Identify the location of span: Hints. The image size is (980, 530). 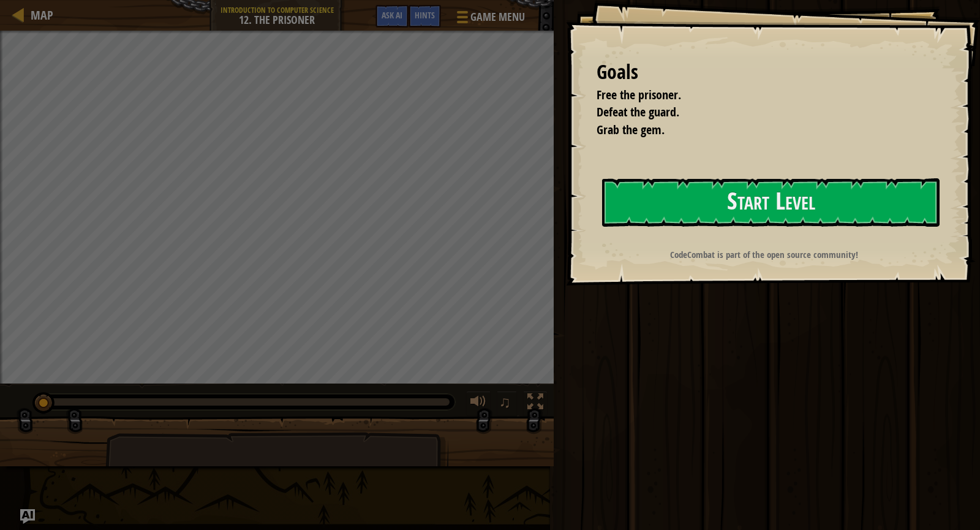
(424, 15).